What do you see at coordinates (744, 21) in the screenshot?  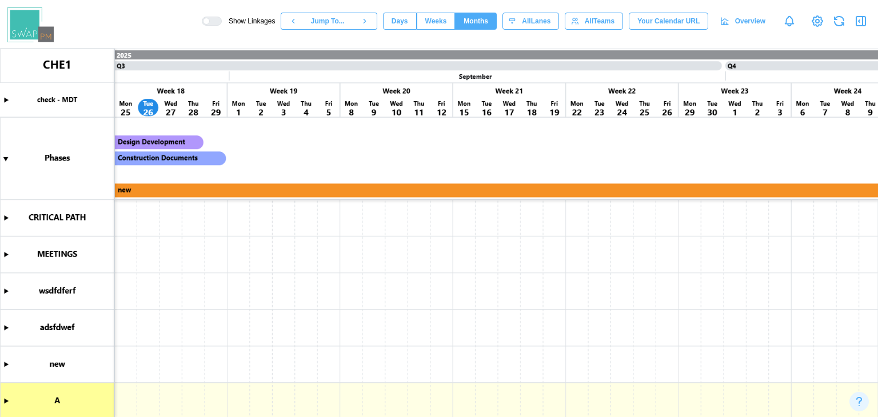 I see `a: Overview` at bounding box center [744, 21].